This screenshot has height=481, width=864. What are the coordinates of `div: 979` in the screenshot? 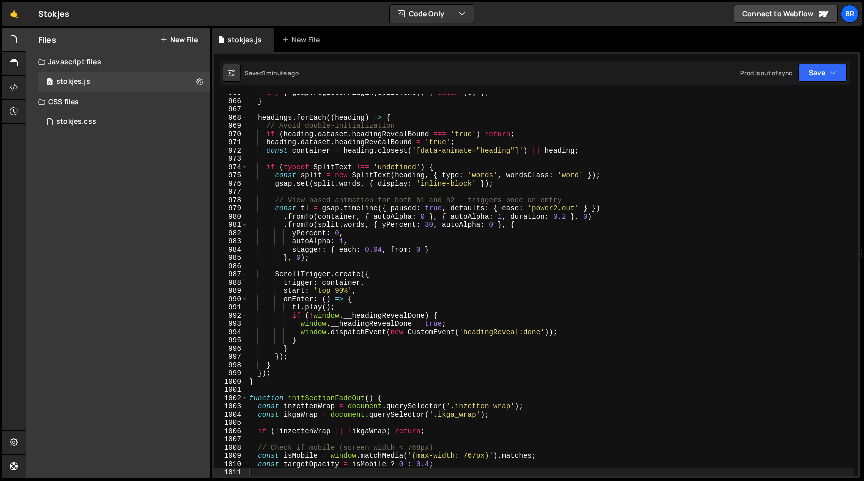 It's located at (231, 208).